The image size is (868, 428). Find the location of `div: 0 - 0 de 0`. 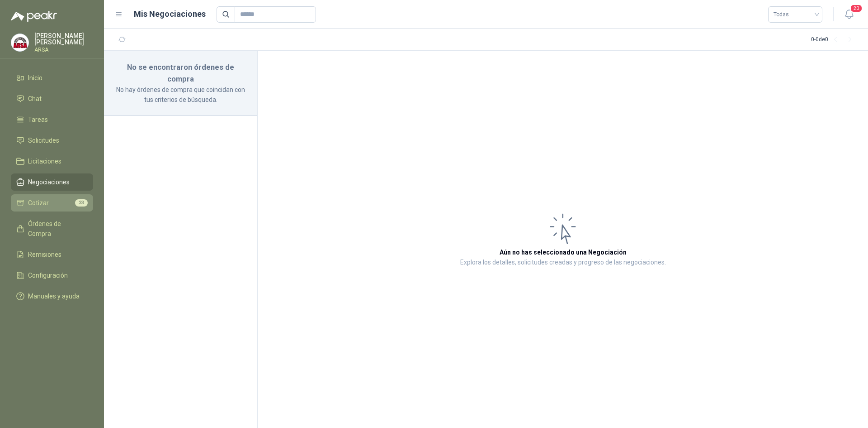

div: 0 - 0 de 0 is located at coordinates (835, 40).